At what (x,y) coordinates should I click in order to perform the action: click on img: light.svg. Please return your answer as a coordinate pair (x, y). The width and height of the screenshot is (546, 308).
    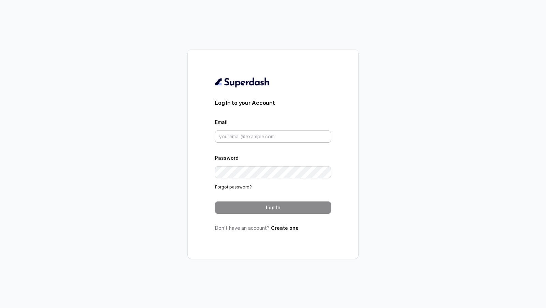
    Looking at the image, I should click on (242, 82).